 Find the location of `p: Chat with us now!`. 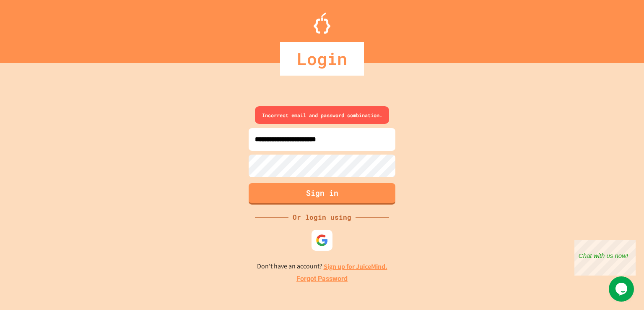

p: Chat with us now! is located at coordinates (29, 16).